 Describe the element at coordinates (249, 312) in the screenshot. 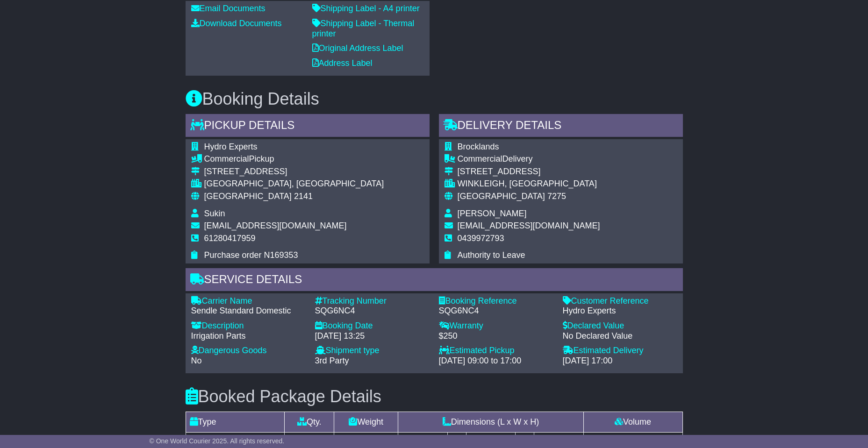

I see `div: Sendle Standard Domestic` at that location.